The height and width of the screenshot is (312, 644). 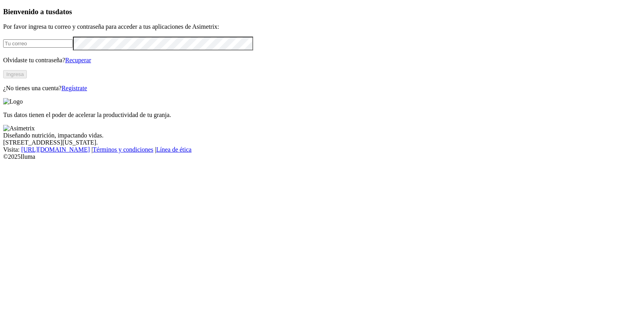 What do you see at coordinates (19, 128) in the screenshot?
I see `img: Asimetrix` at bounding box center [19, 128].